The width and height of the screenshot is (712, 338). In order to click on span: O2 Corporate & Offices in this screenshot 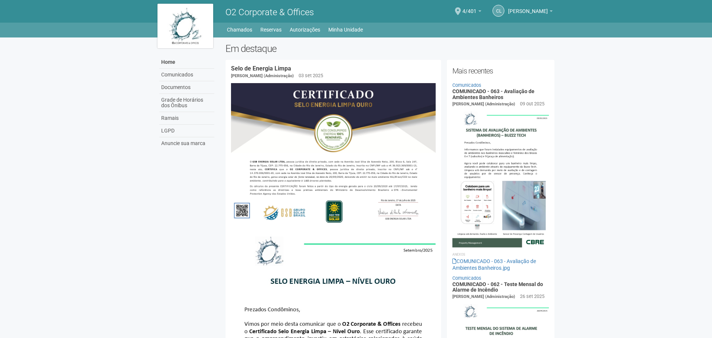, I will do `click(269, 12)`.